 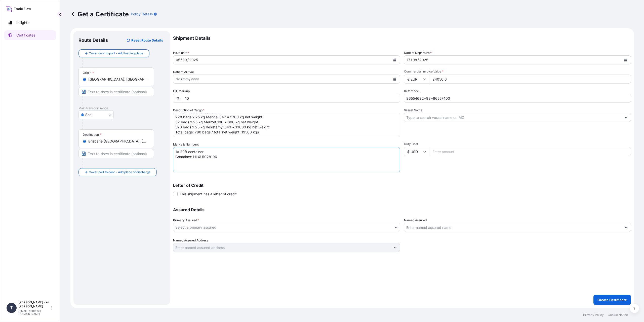 What do you see at coordinates (96, 115) in the screenshot?
I see `button: Select transport` at bounding box center [96, 115].